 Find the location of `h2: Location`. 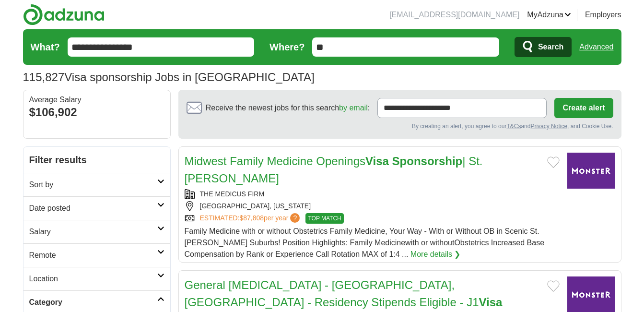

h2: Location is located at coordinates (93, 279).